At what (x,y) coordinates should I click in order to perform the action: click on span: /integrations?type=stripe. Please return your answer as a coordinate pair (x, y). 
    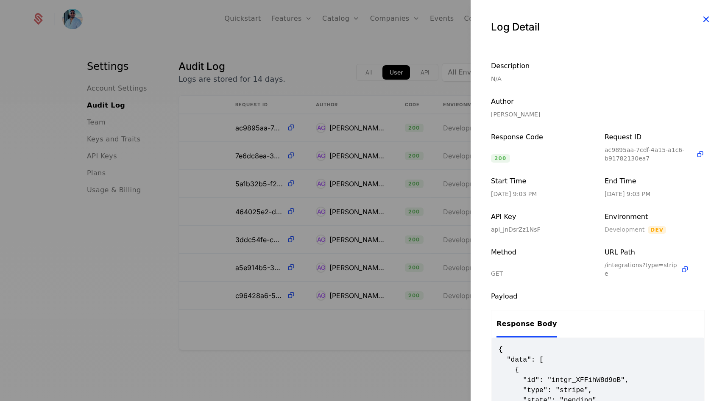
    Looking at the image, I should click on (640, 269).